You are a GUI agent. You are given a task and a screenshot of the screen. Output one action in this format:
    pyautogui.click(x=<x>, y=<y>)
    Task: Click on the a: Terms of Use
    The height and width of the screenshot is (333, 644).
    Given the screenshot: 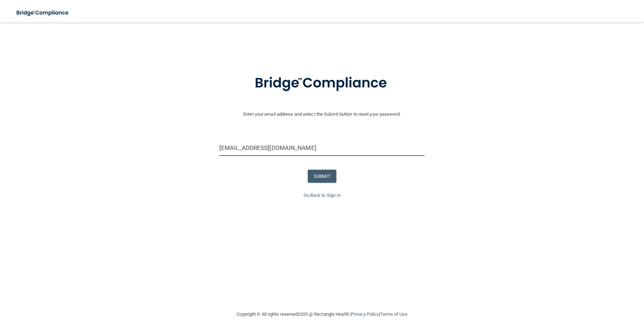 What is the action you would take?
    pyautogui.click(x=393, y=313)
    